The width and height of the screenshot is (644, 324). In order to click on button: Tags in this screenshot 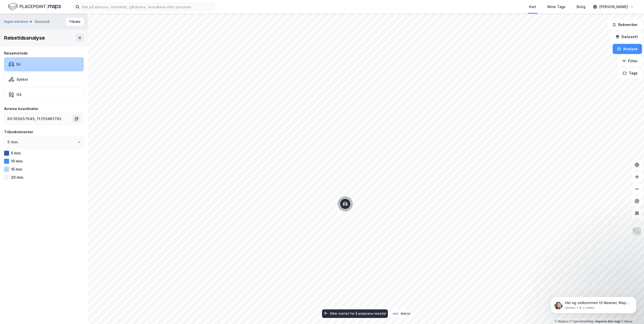, I will do `click(630, 73)`.